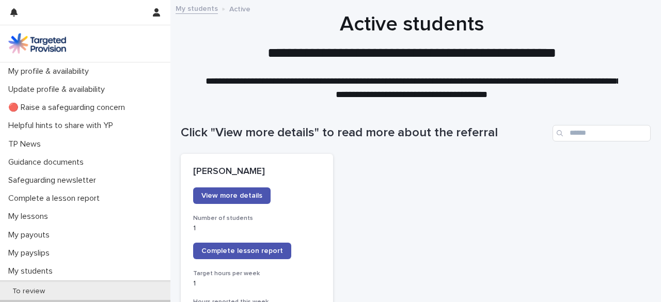  What do you see at coordinates (48, 162) in the screenshot?
I see `p: Guidance documents` at bounding box center [48, 162].